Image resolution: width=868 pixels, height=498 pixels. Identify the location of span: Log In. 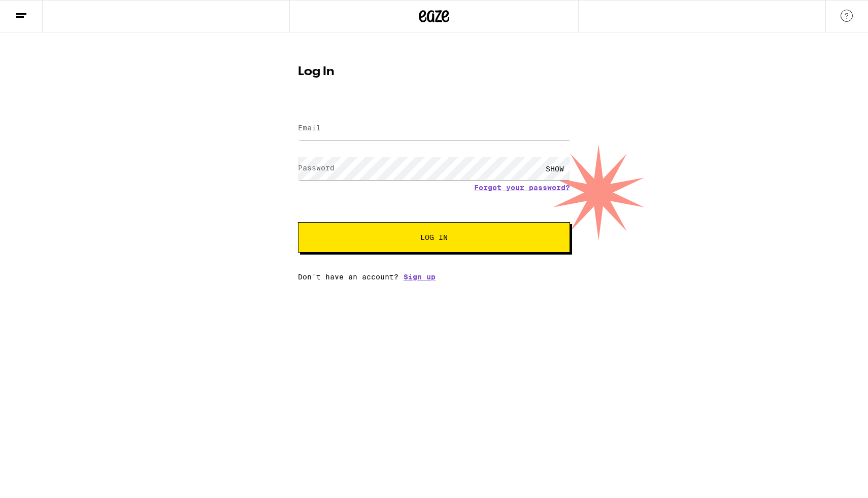
(434, 237).